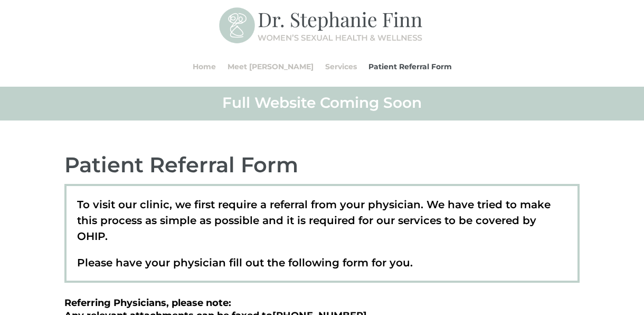 Image resolution: width=644 pixels, height=315 pixels. What do you see at coordinates (322, 263) in the screenshot?
I see `p: Please have your physician fill out the following form for you.` at bounding box center [322, 263].